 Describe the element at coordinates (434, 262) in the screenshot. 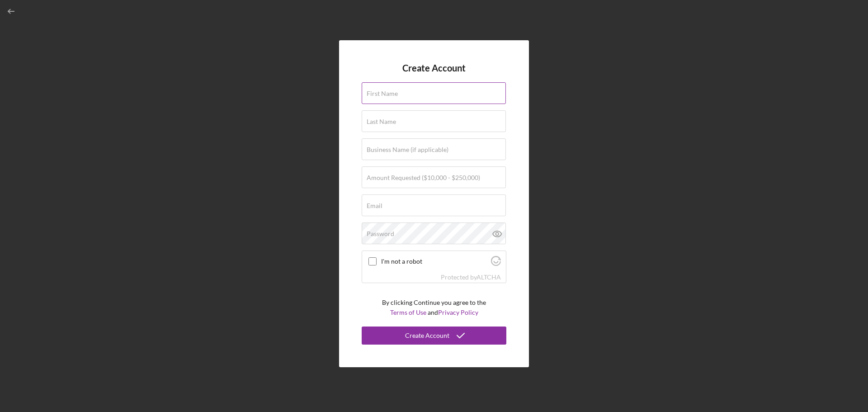

I see `label: I'm not a robot` at that location.